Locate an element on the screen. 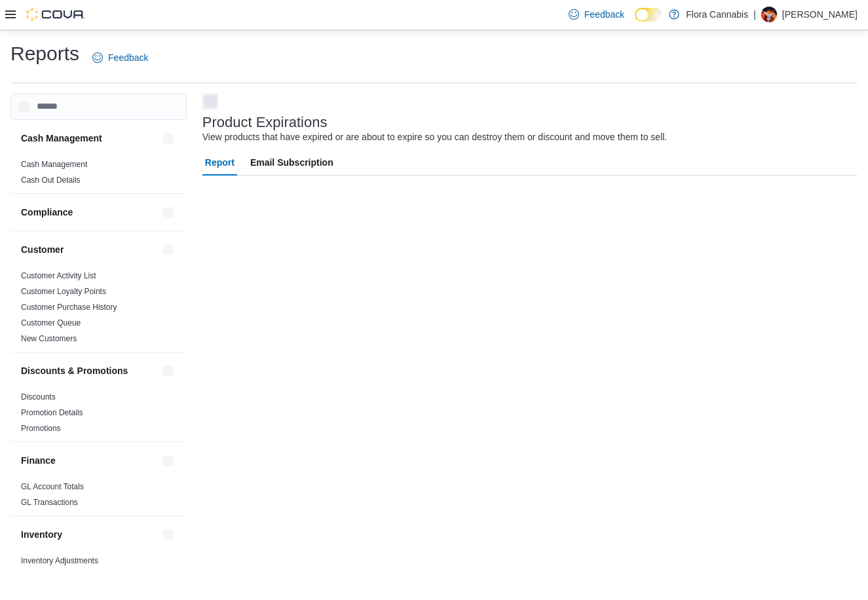 The width and height of the screenshot is (868, 600). button: Next is located at coordinates (210, 101).